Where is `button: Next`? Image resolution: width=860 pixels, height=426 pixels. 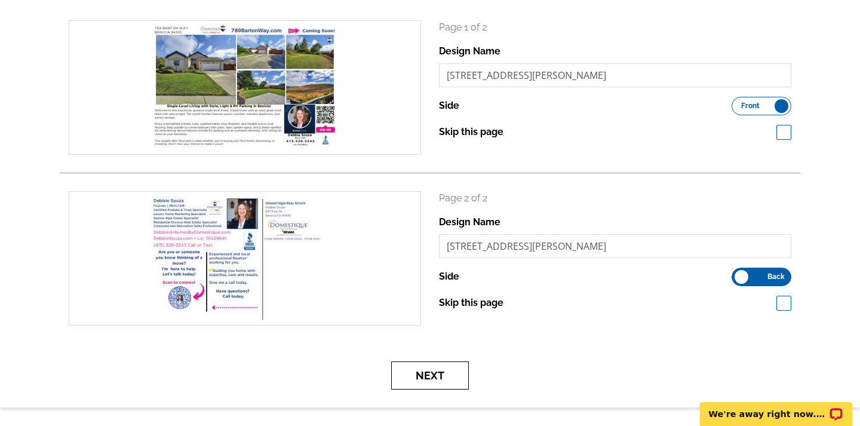
button: Next is located at coordinates (430, 375).